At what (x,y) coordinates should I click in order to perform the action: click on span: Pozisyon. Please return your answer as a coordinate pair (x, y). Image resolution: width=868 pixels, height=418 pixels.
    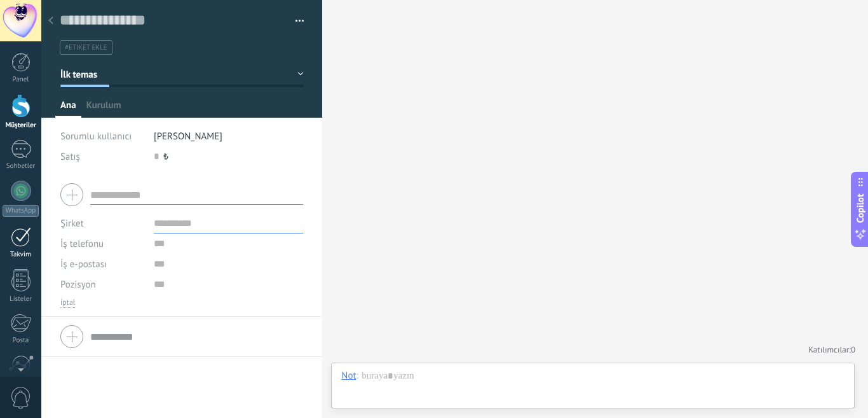
    Looking at the image, I should click on (78, 284).